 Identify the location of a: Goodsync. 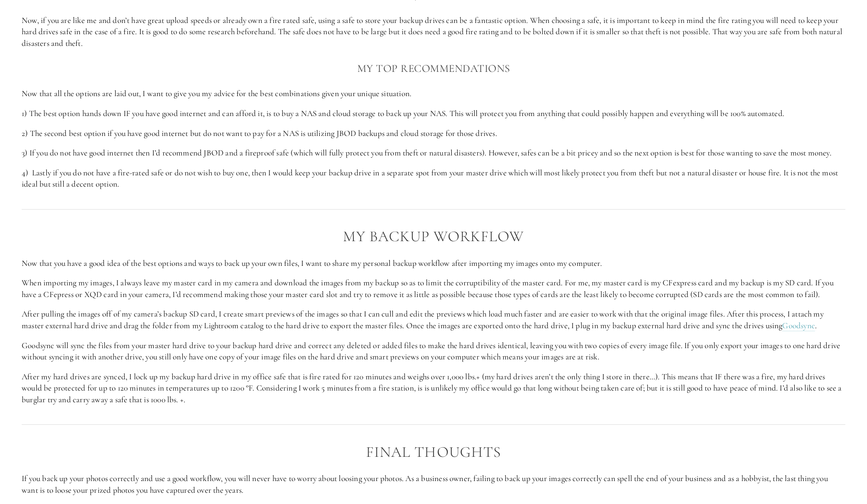
(799, 325).